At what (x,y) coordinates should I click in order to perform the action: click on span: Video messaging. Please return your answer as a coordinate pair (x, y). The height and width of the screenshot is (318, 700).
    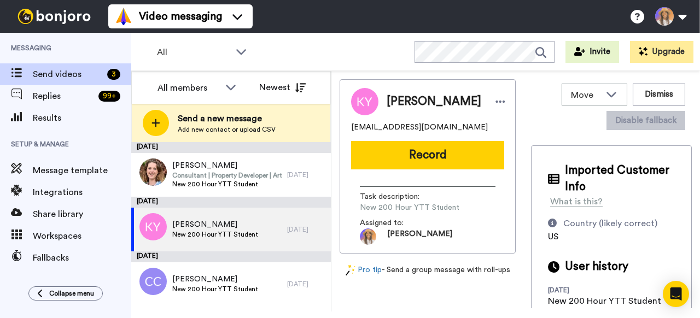
    Looking at the image, I should click on (180, 16).